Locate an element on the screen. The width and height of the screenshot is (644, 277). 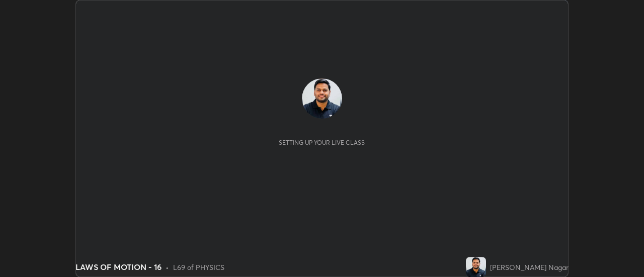
div: L69 of PHYSICS is located at coordinates (199, 267).